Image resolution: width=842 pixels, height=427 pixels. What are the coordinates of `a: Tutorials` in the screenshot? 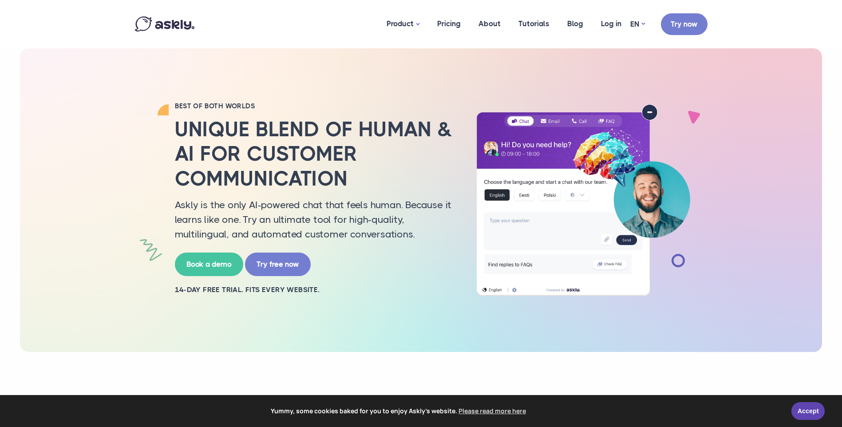 It's located at (534, 24).